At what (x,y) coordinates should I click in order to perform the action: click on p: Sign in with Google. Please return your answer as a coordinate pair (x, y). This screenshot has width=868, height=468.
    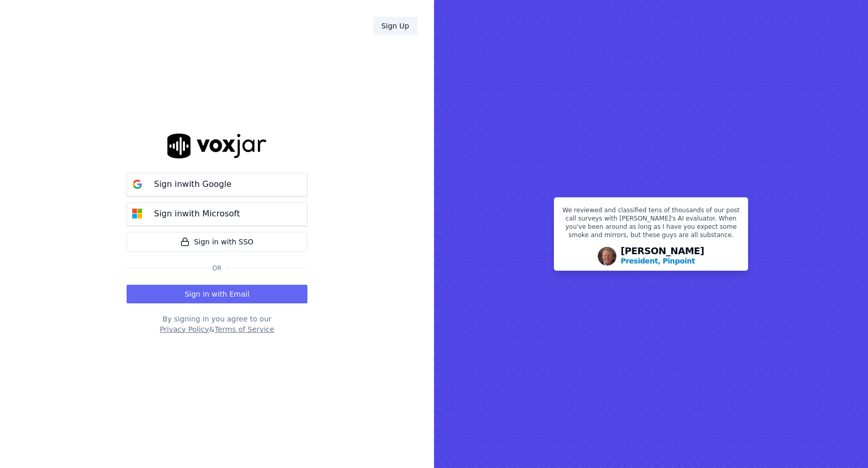
    Looking at the image, I should click on (193, 184).